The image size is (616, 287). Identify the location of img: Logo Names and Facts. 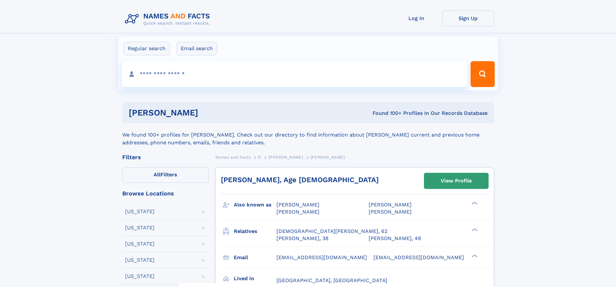
(169, 19).